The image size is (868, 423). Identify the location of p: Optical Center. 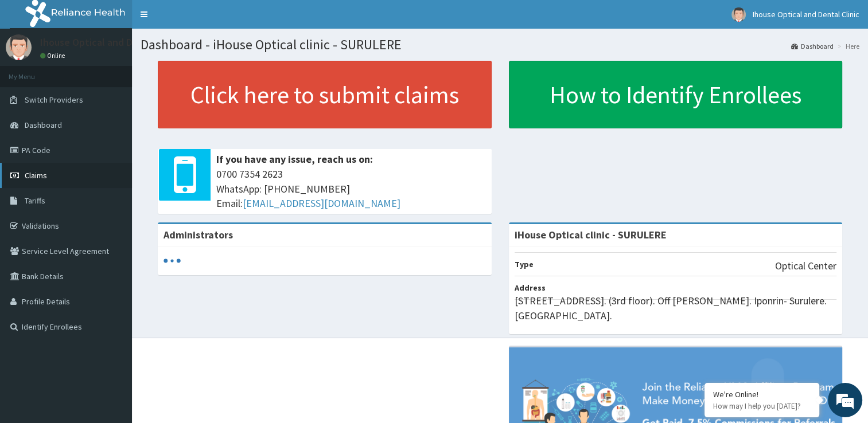
(806, 266).